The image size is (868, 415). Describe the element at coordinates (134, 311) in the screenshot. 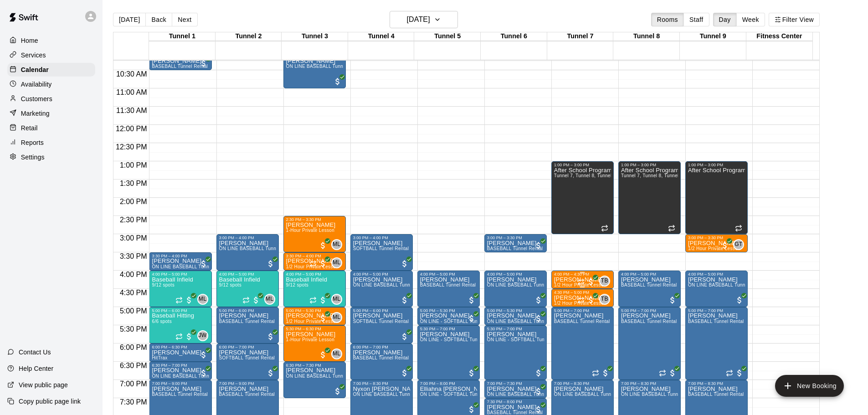

I see `span: 5:00 PM` at that location.